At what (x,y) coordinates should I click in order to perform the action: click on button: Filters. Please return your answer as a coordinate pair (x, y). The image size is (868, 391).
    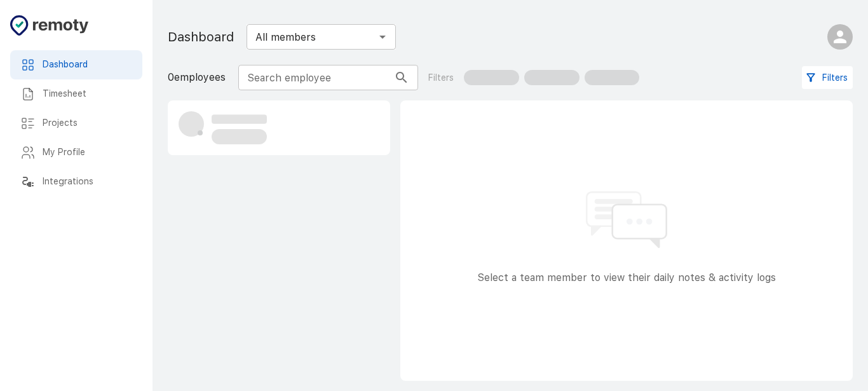
    Looking at the image, I should click on (827, 77).